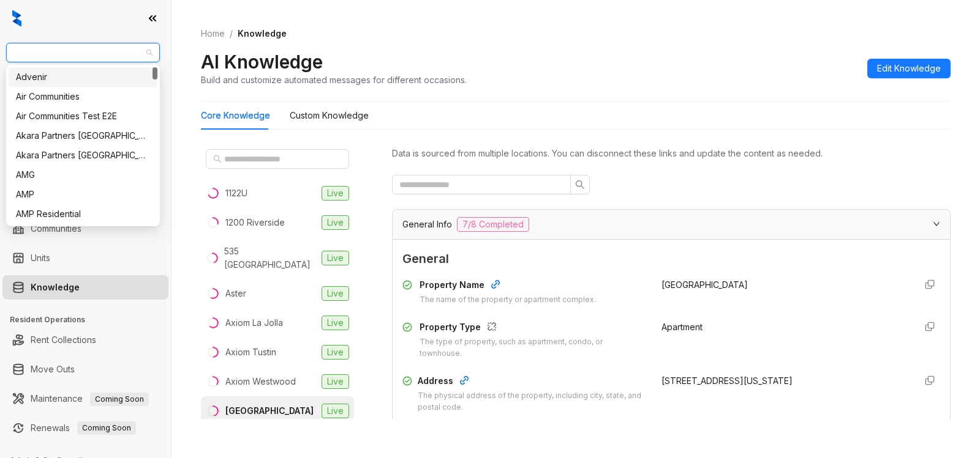  Describe the element at coordinates (329, 116) in the screenshot. I see `div: Custom Knowledge` at that location.